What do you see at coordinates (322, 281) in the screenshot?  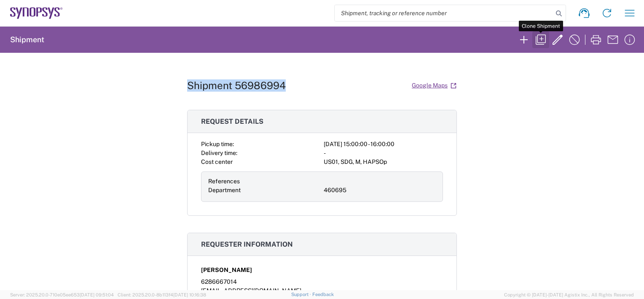 I see `div: 6286667014` at bounding box center [322, 281].